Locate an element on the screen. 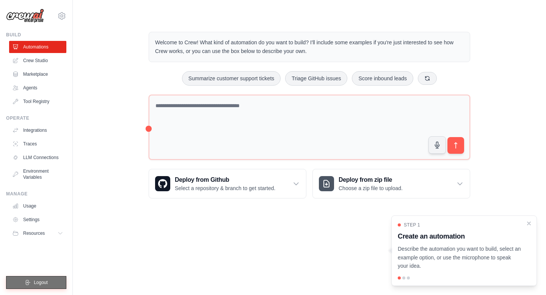 This screenshot has width=546, height=295. a: Agents is located at coordinates (38, 88).